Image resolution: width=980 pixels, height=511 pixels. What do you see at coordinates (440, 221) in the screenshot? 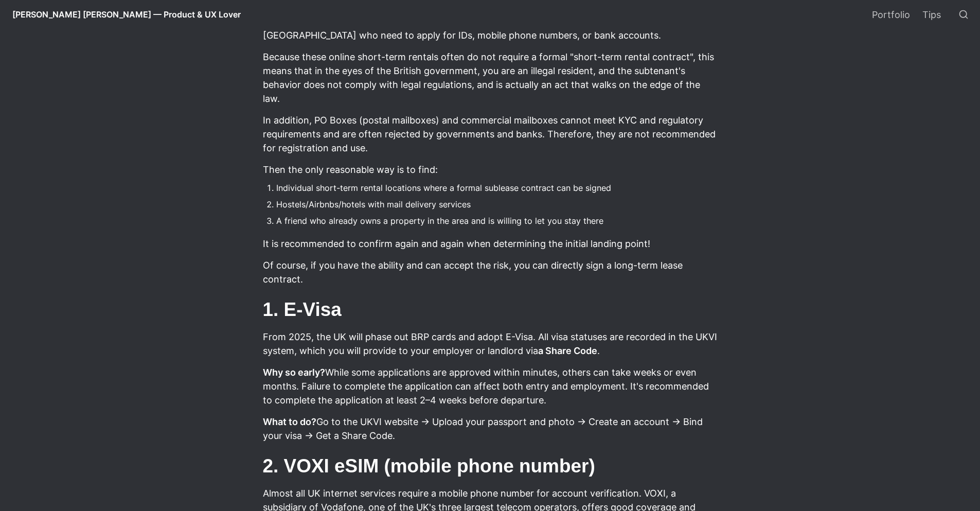
I see `font: A friend who already owns a property in the area and is willing to let you stay there` at bounding box center [440, 221].